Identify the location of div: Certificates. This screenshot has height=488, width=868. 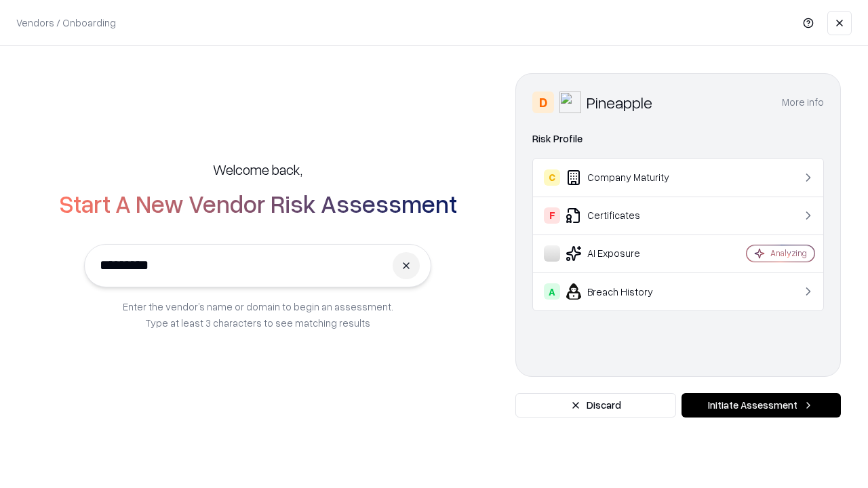
(624, 215).